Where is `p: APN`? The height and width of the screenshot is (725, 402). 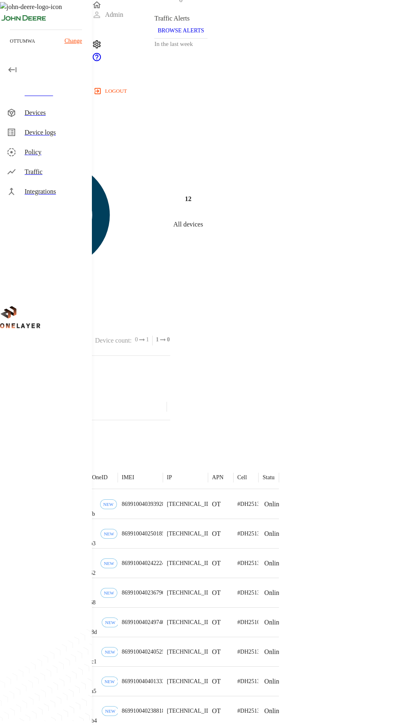 p: APN is located at coordinates (218, 478).